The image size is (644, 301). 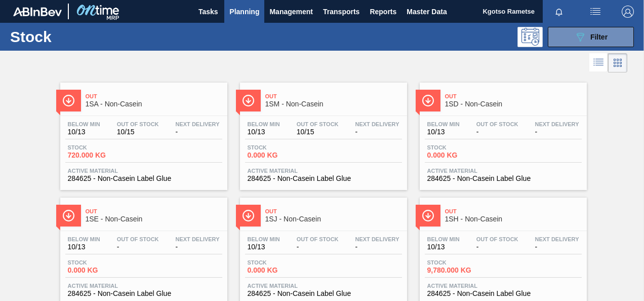 I want to click on div: List Vision, so click(x=599, y=63).